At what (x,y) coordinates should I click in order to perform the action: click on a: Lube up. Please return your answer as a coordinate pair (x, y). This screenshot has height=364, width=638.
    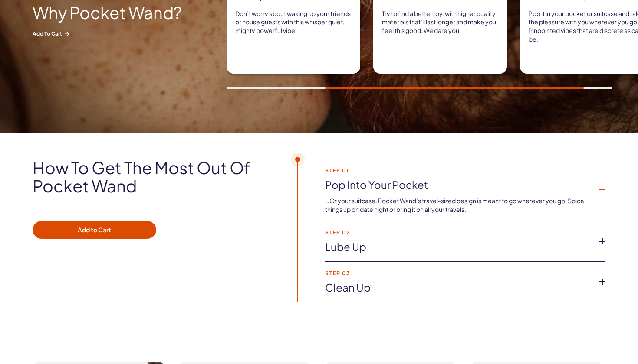
    Looking at the image, I should click on (459, 247).